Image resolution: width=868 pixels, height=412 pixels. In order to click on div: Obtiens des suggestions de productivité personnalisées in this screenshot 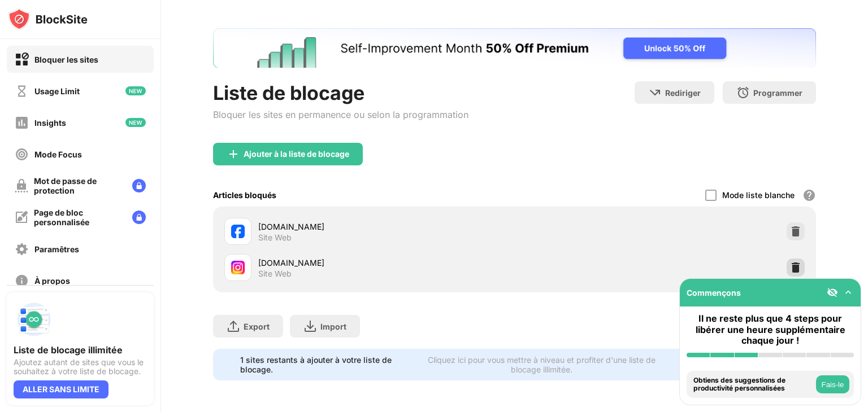, I will do `click(753, 384)`.